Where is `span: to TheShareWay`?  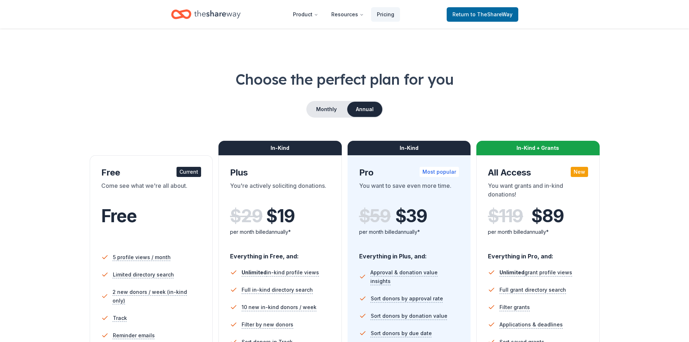 span: to TheShareWay is located at coordinates (492, 14).